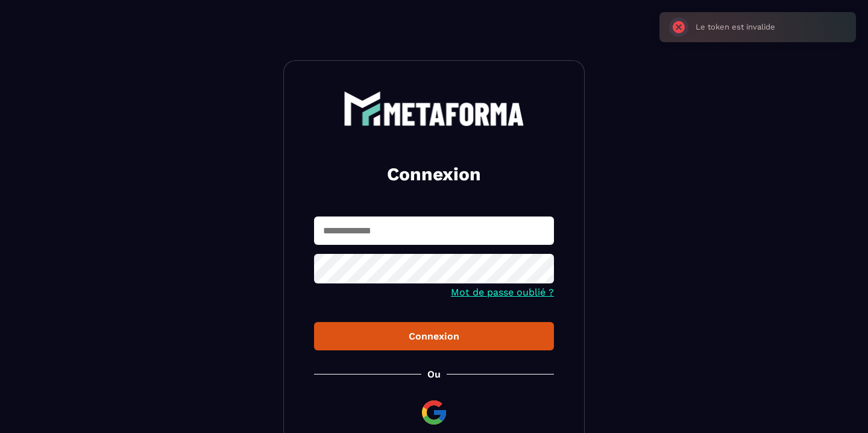 This screenshot has height=433, width=868. What do you see at coordinates (434, 109) in the screenshot?
I see `img: logo` at bounding box center [434, 109].